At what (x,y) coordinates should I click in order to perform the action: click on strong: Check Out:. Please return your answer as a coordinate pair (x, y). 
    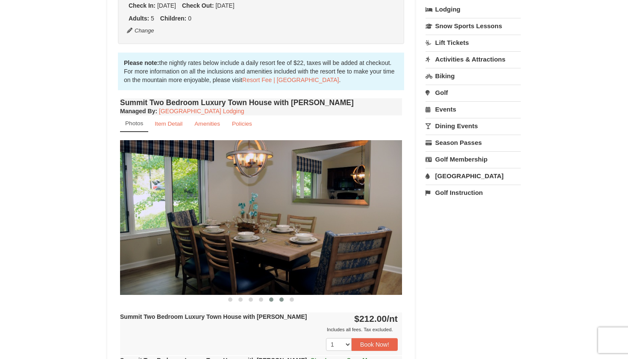
    Looking at the image, I should click on (198, 6).